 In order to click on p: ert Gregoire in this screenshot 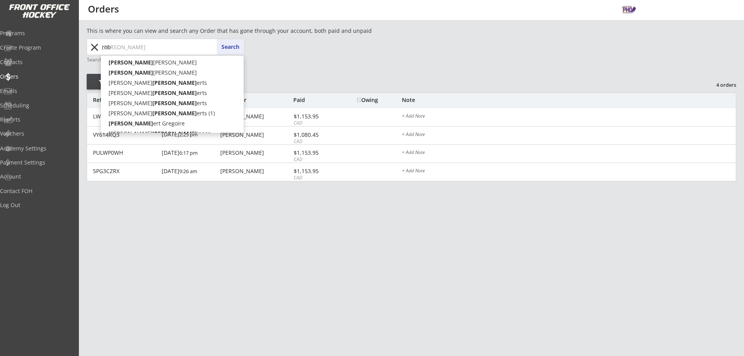, I will do `click(172, 123)`.